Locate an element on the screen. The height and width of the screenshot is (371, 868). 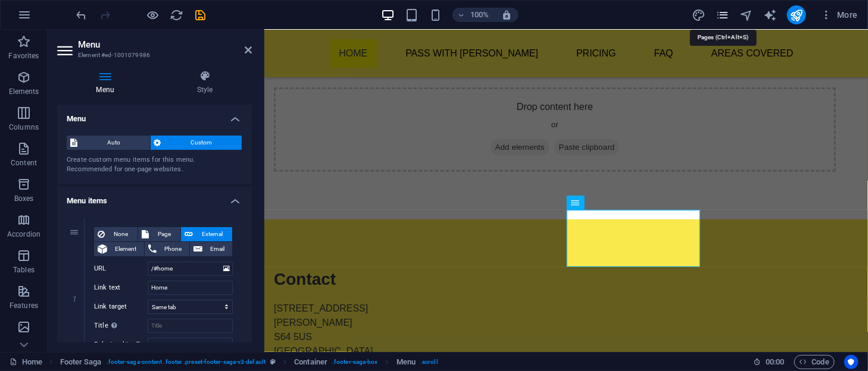
button: undo is located at coordinates (82, 15).